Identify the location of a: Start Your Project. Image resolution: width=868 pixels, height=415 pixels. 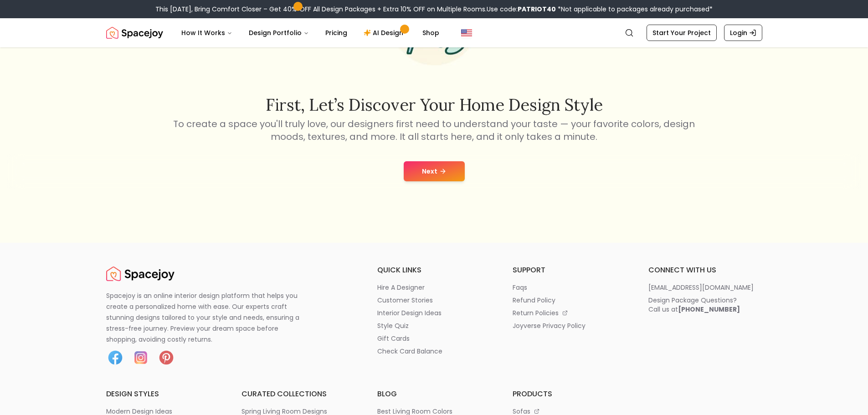
(681, 33).